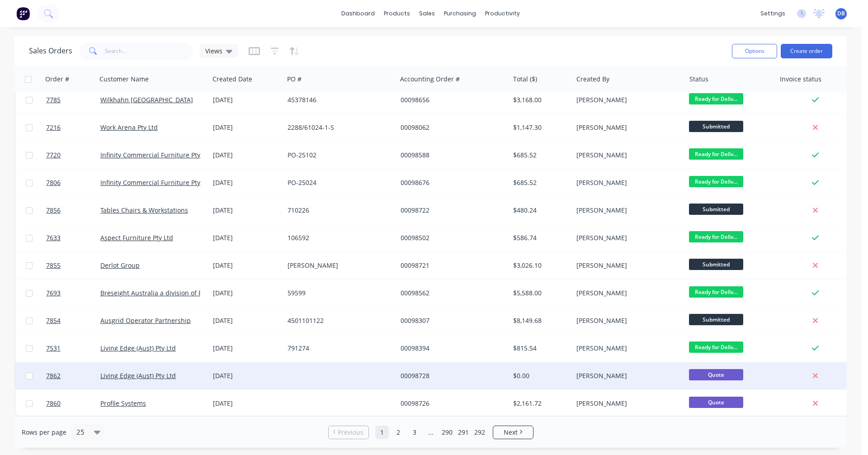 The width and height of the screenshot is (868, 455). What do you see at coordinates (451, 155) in the screenshot?
I see `div: 00098588` at bounding box center [451, 155].